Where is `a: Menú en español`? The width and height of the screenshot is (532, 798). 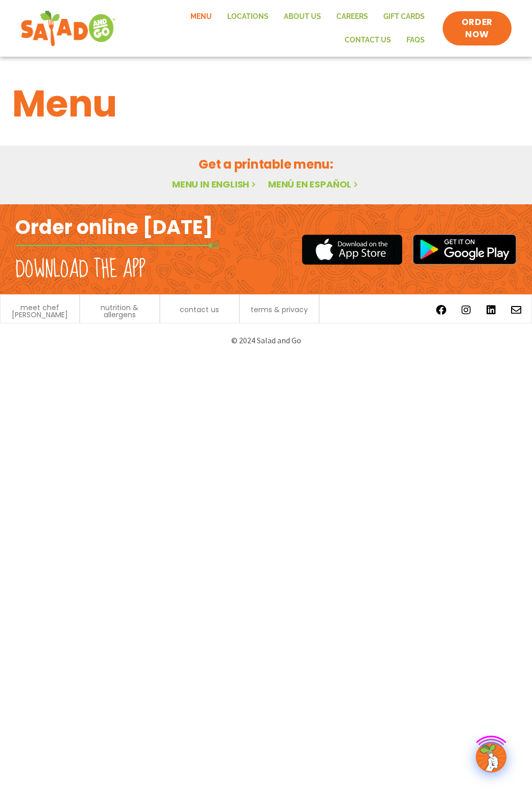 a: Menú en español is located at coordinates (314, 184).